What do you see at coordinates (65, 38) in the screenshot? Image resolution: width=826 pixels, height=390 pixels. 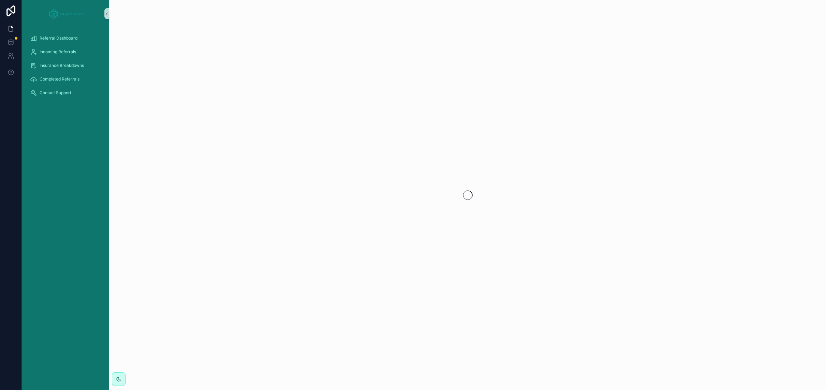 I see `a: Referral Dashboard` at bounding box center [65, 38].